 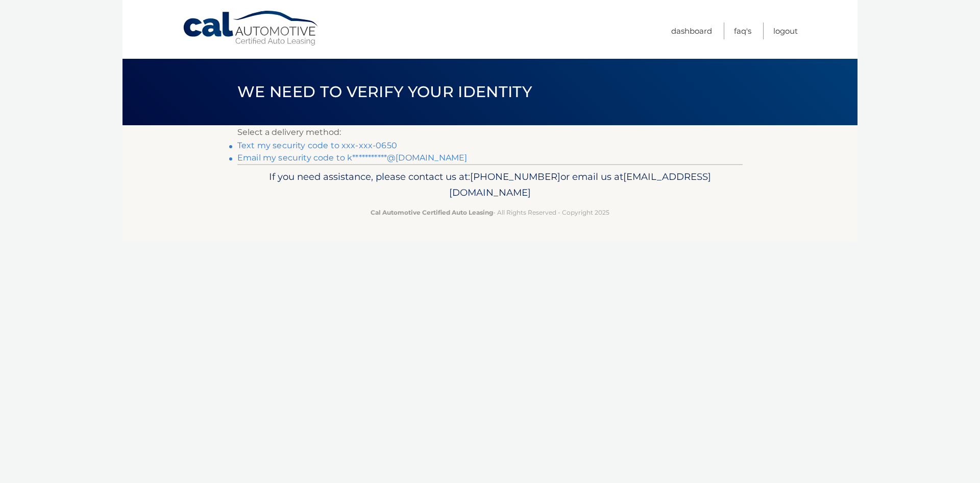 What do you see at coordinates (252, 28) in the screenshot?
I see `a: Cal Automotive` at bounding box center [252, 28].